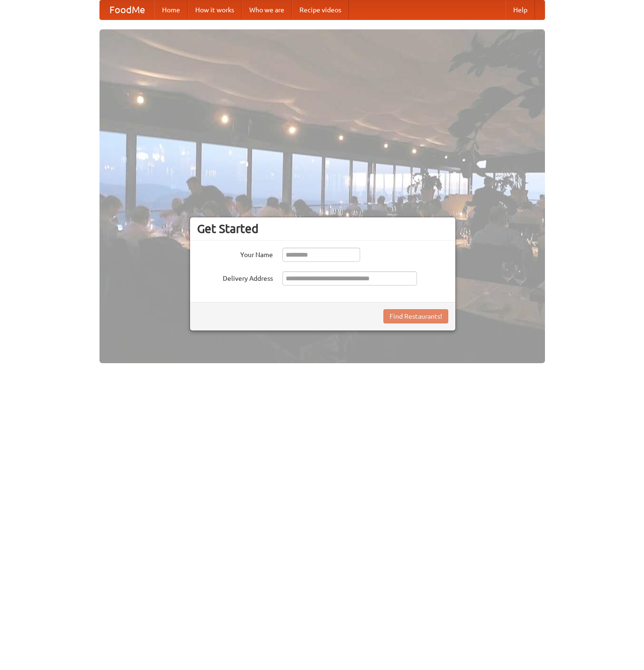  I want to click on a: Recipe videos, so click(320, 10).